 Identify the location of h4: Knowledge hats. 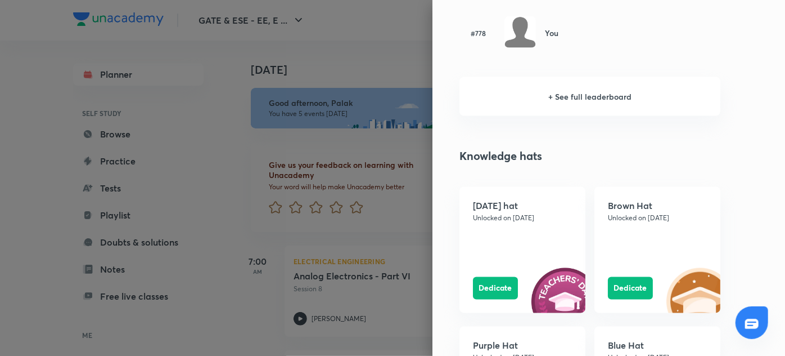
(590, 156).